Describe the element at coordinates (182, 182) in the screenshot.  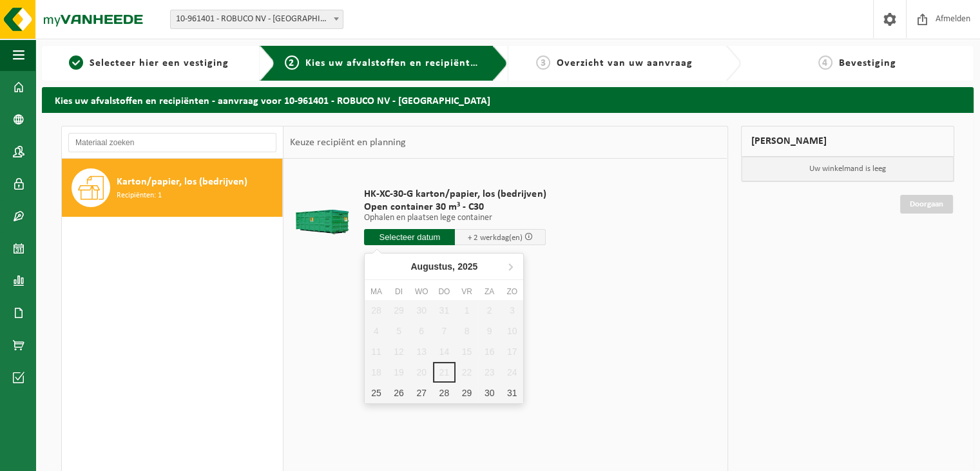
I see `span: Karton/papier, los (bedrijven)` at that location.